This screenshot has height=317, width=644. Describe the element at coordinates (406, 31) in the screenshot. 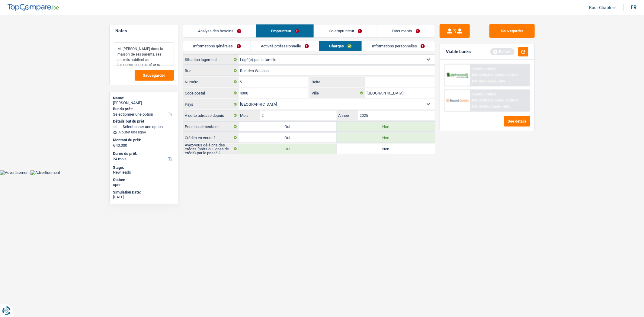

I see `a: Documents` at that location.